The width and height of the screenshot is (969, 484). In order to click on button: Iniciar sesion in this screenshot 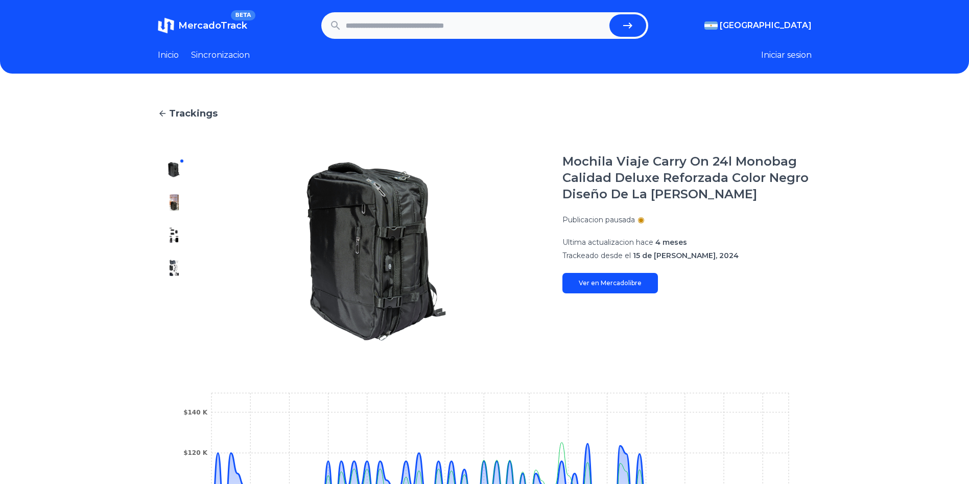, I will do `click(786, 55)`.